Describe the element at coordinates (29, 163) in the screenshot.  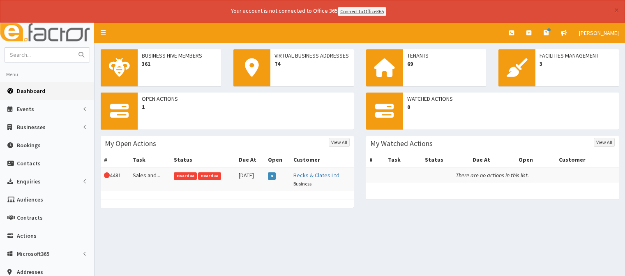
I see `span: Contacts` at that location.